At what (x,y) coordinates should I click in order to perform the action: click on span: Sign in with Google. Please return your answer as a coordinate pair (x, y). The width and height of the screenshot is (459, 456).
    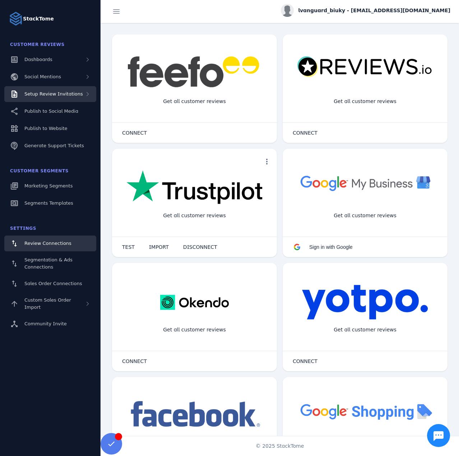
    Looking at the image, I should click on (331, 247).